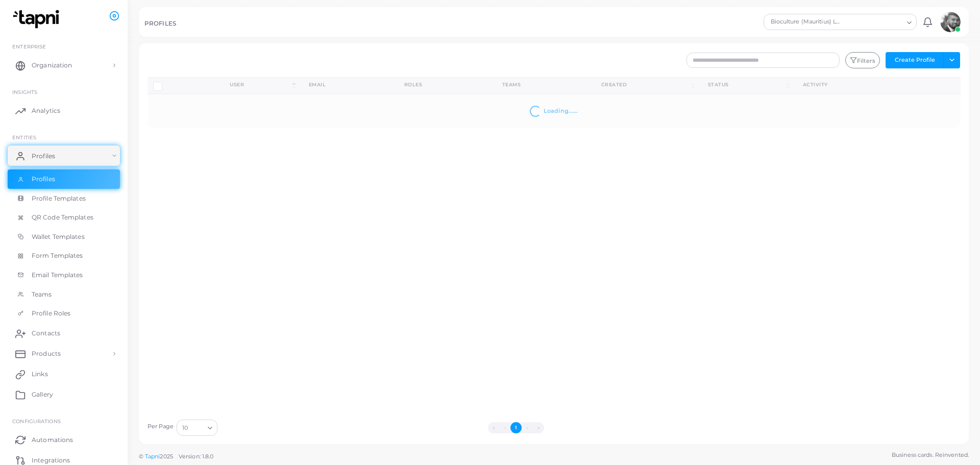  Describe the element at coordinates (345, 85) in the screenshot. I see `div: Email` at that location.